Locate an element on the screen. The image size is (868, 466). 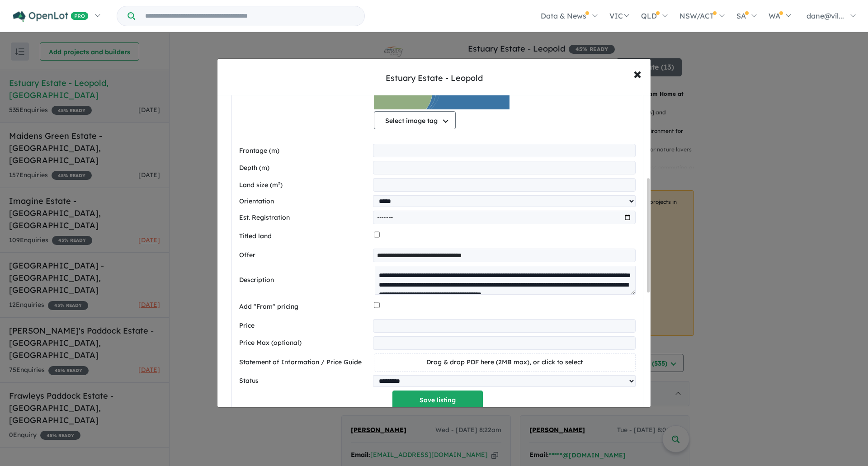
button: Save listing is located at coordinates (437, 400).